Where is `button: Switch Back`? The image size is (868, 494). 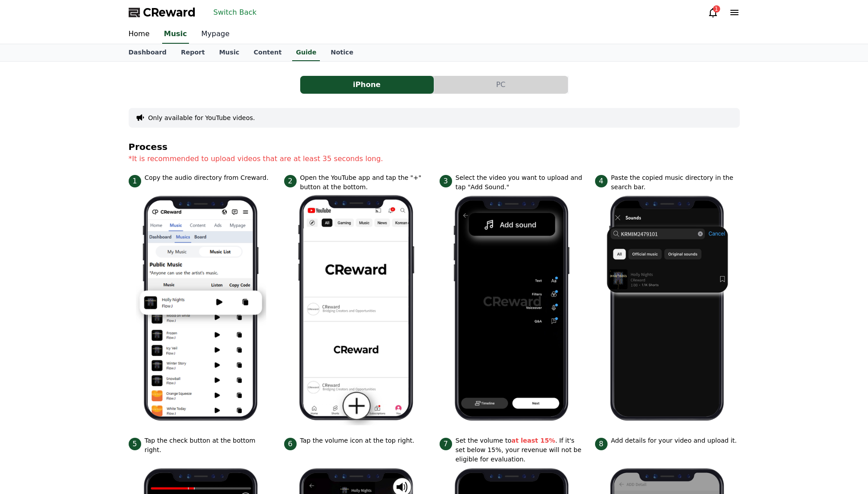 button: Switch Back is located at coordinates (235, 13).